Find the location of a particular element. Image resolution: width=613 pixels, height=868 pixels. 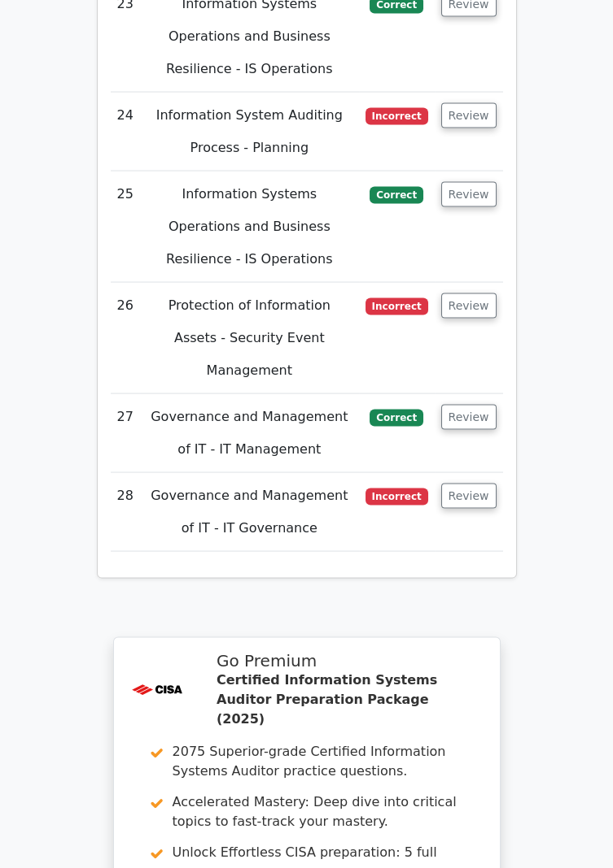

td: Information Systems Operations and Business Resilience - IS Operations is located at coordinates (249, 227).